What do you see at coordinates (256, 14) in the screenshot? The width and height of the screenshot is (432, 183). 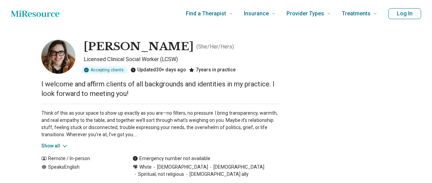 I see `span: Insurance` at bounding box center [256, 14].